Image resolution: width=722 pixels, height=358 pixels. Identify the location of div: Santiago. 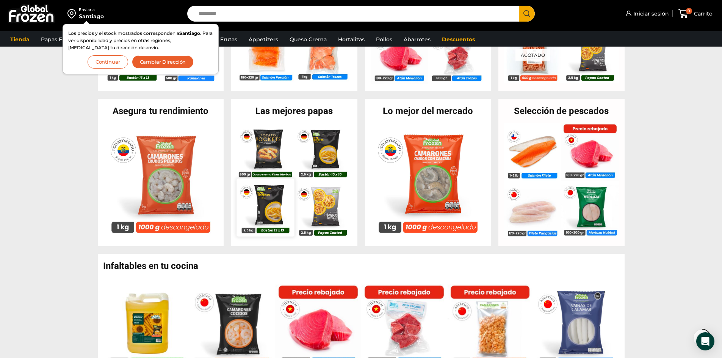
(91, 16).